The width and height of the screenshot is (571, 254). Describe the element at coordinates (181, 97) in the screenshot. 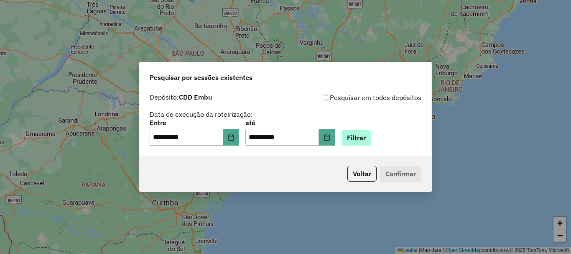

I see `label: Depósito:` at that location.